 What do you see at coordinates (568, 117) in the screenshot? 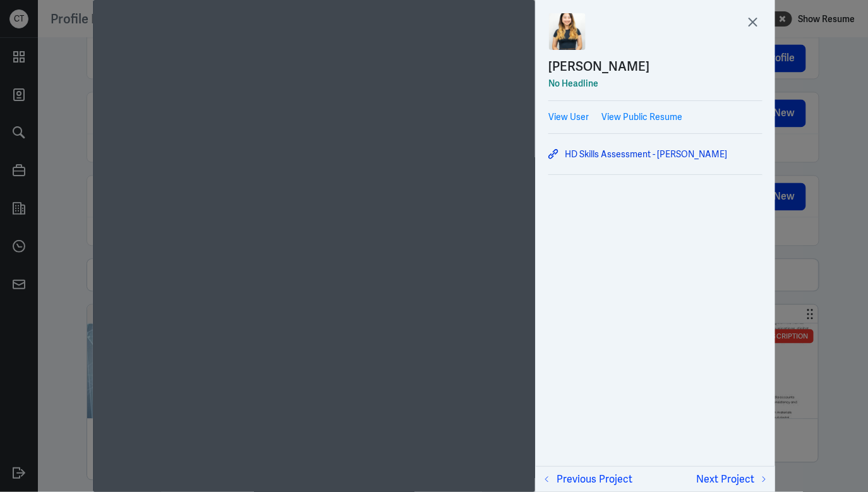
I see `a: View User` at bounding box center [568, 117].